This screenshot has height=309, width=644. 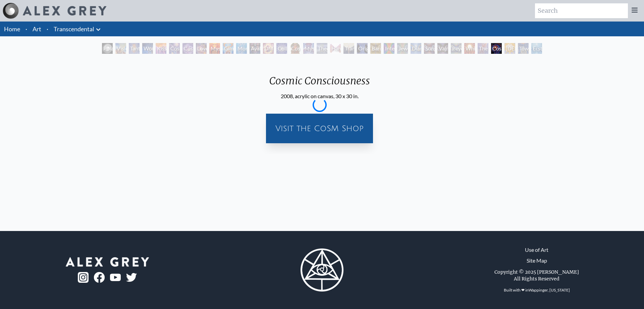 What do you see at coordinates (416, 49) in the screenshot?
I see `div: Diamond Being` at bounding box center [416, 49].